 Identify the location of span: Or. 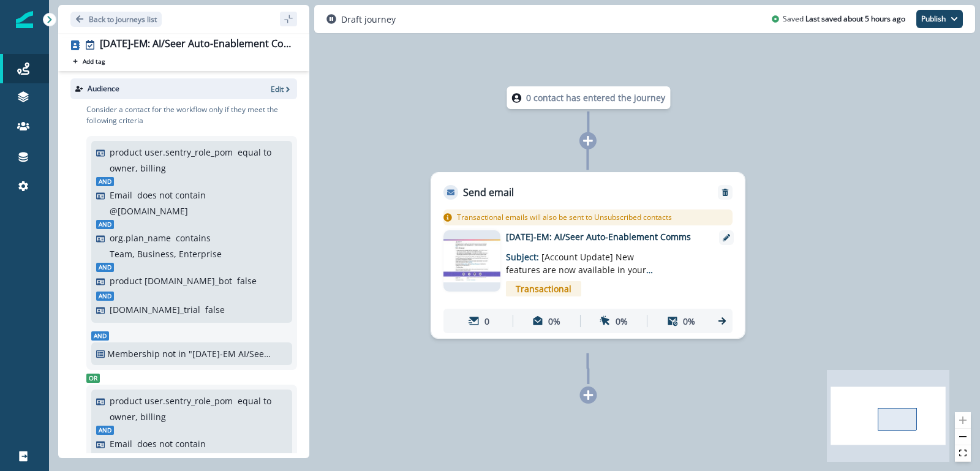
(93, 378).